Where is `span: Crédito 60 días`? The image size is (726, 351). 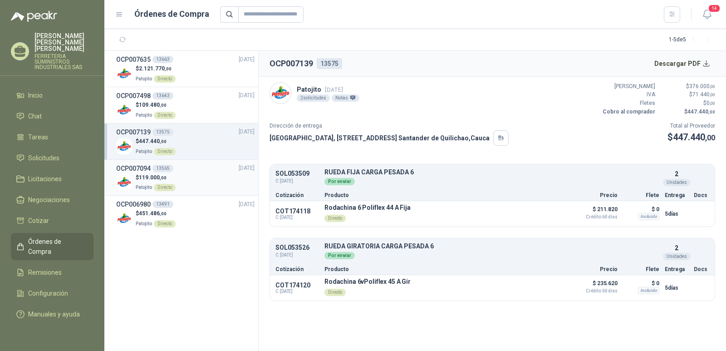 span: Crédito 60 días is located at coordinates (595, 217).